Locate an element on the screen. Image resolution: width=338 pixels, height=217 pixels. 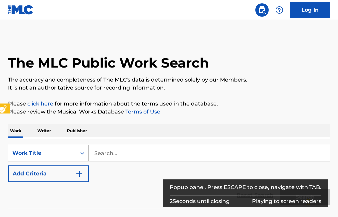
h1: The MLC Public Work Search is located at coordinates (108, 63).